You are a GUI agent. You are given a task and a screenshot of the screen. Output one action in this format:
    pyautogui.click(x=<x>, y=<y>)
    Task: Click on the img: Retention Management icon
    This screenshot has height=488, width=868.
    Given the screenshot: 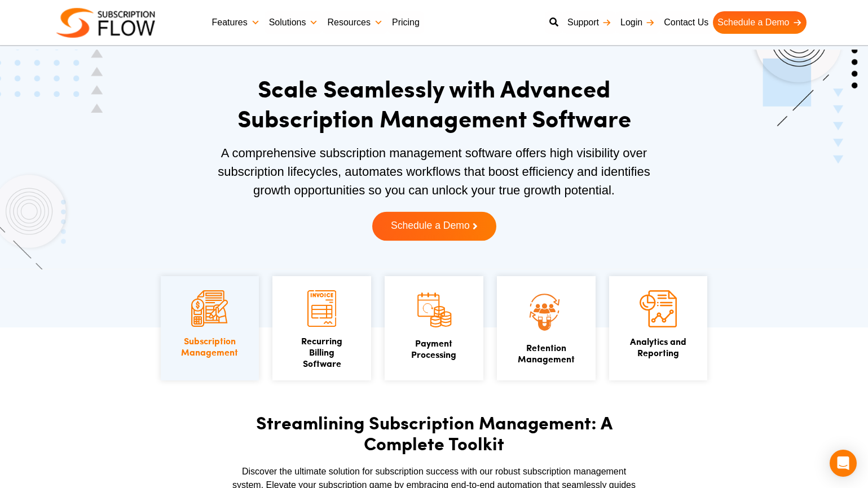 What is the action you would take?
    pyautogui.click(x=546, y=311)
    